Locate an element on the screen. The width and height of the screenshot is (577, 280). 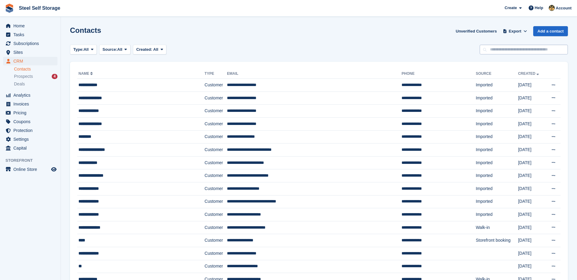
span: Sites is located at coordinates (32, 52).